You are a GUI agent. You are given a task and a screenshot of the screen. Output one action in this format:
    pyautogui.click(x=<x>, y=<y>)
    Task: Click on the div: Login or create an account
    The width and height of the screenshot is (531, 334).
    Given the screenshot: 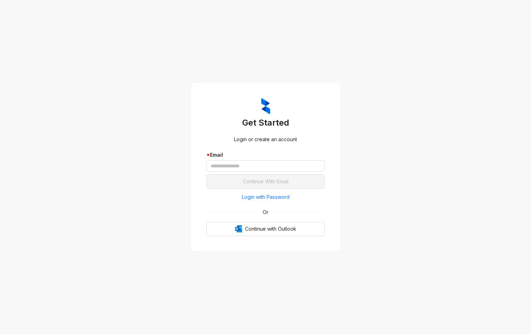 What is the action you would take?
    pyautogui.click(x=265, y=139)
    